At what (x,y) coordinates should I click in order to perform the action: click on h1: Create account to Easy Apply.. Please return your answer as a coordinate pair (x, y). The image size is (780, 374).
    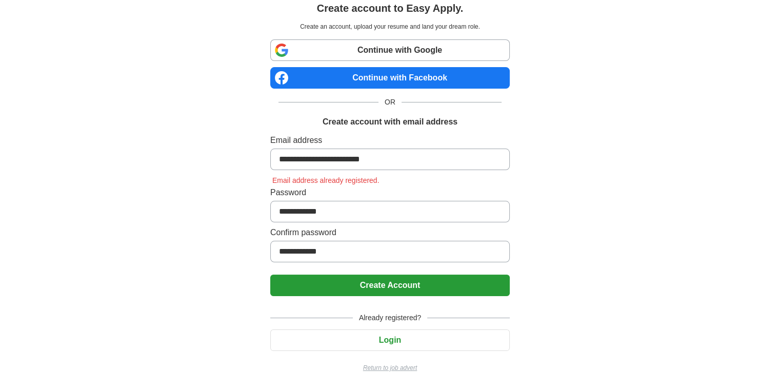
    Looking at the image, I should click on (390, 8).